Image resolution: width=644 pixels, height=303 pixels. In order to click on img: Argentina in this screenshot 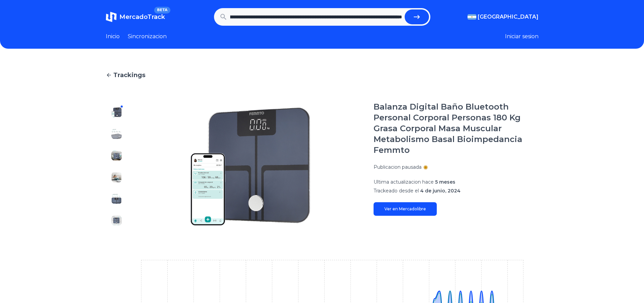, I will do `click(472, 17)`.